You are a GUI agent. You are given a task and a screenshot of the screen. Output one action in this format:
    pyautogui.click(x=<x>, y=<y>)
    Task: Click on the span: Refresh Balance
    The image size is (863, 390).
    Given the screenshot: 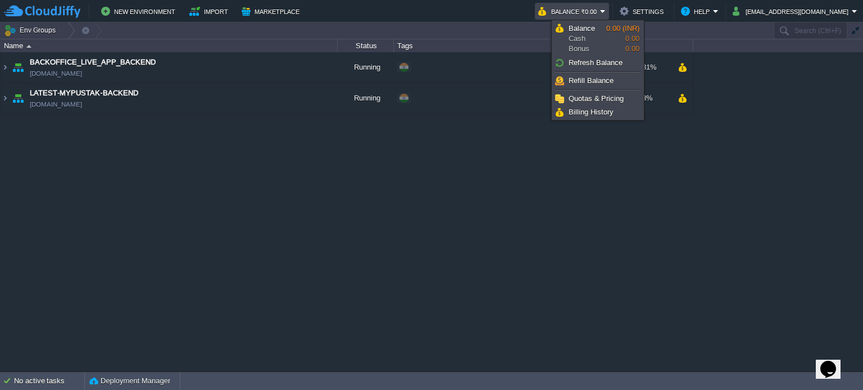 What is the action you would take?
    pyautogui.click(x=595, y=62)
    